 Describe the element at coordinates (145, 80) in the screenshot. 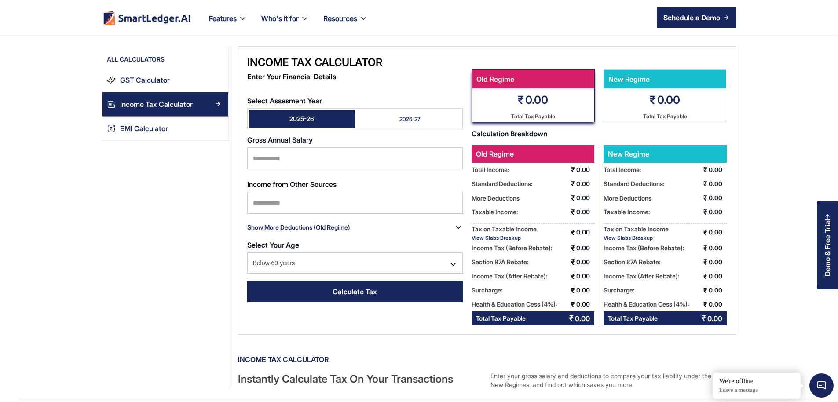

I see `div: GST Calculator` at that location.